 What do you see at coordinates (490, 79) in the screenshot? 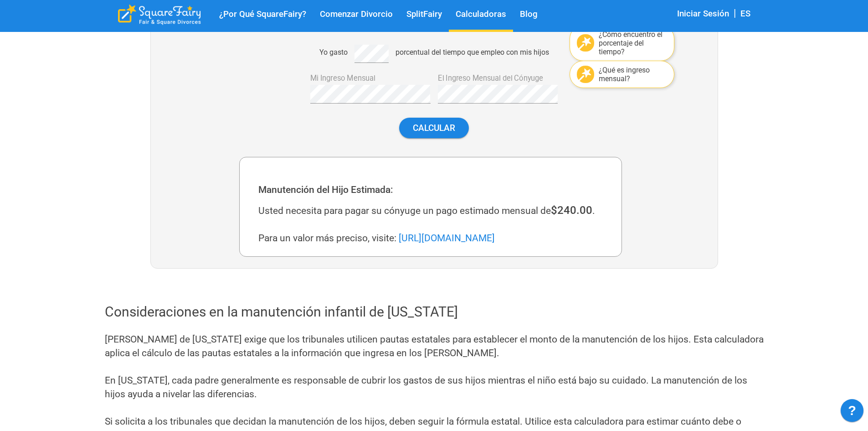
I see `label: El Ingreso Mensual del Cónyuge` at bounding box center [490, 79].